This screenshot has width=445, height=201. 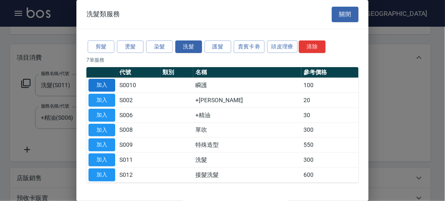 I want to click on button: 洗髮, so click(x=189, y=47).